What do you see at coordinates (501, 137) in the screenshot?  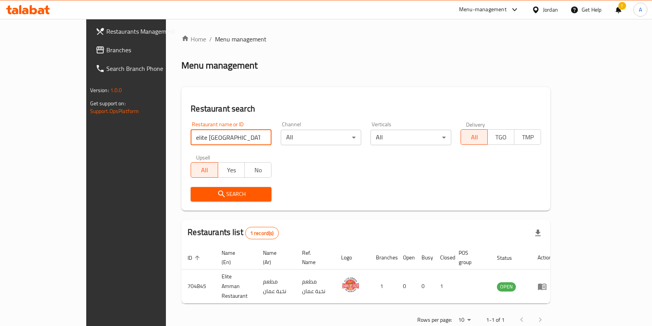 I see `span: TGO` at bounding box center [501, 137].